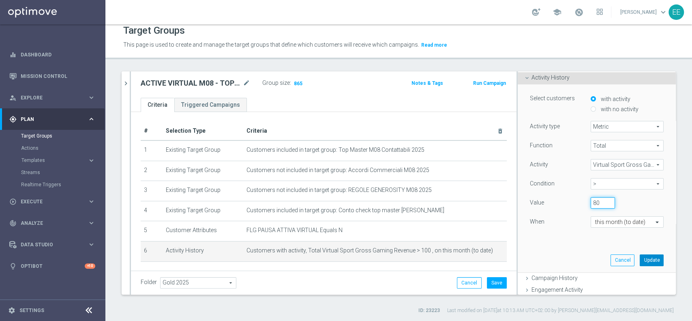 Image resolution: width=692 pixels, height=321 pixels. Describe the element at coordinates (52, 55) in the screenshot. I see `button: equalizer Dashboard` at that location.